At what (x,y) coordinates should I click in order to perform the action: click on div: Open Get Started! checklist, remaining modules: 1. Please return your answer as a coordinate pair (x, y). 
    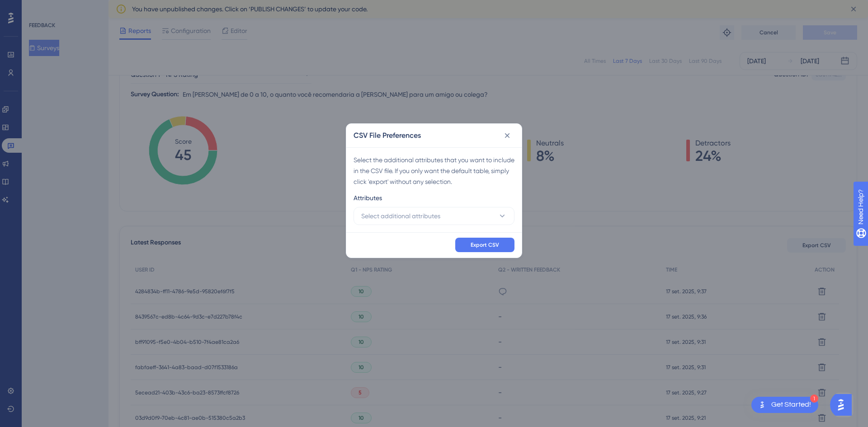
    Looking at the image, I should click on (785, 405).